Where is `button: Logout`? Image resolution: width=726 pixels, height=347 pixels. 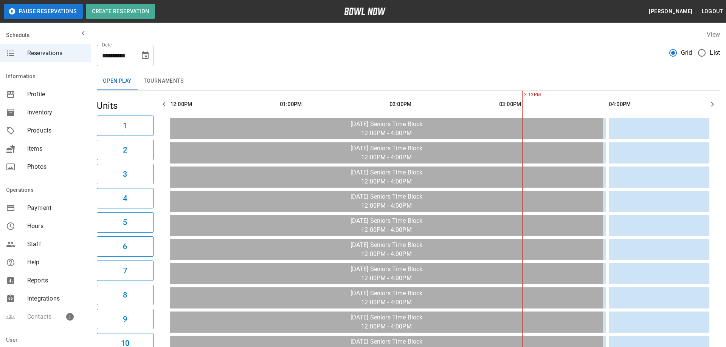
button: Logout is located at coordinates (712, 11).